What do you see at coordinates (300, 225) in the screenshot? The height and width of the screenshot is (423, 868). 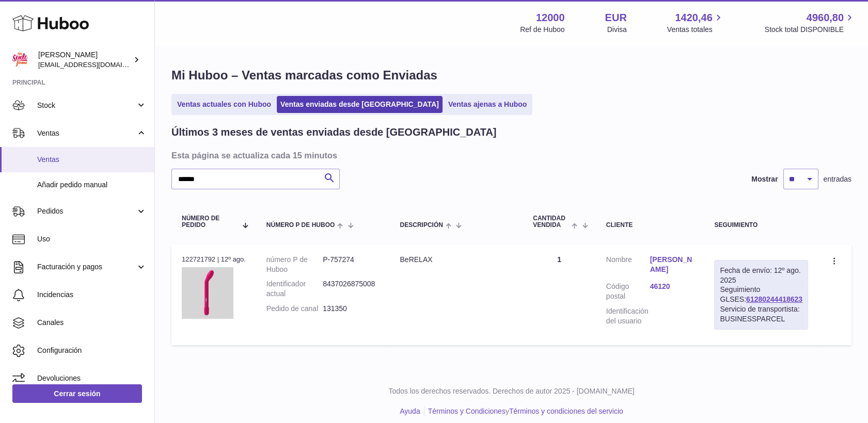 I see `span: número P de Huboo` at bounding box center [300, 225].